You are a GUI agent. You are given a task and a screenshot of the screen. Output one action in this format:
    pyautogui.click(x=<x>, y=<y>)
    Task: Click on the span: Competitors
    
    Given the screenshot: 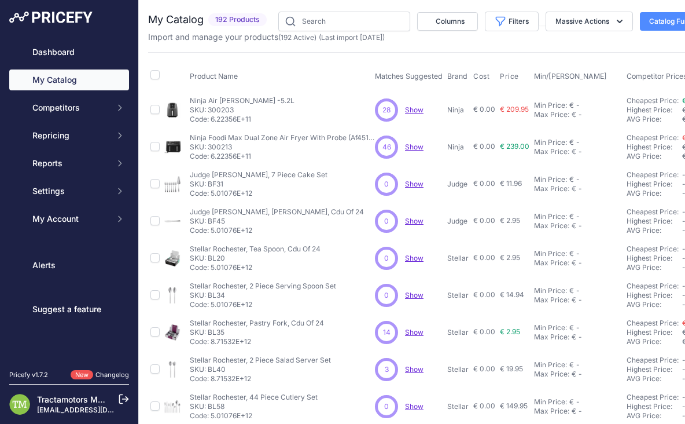 What is the action you would take?
    pyautogui.click(x=70, y=108)
    